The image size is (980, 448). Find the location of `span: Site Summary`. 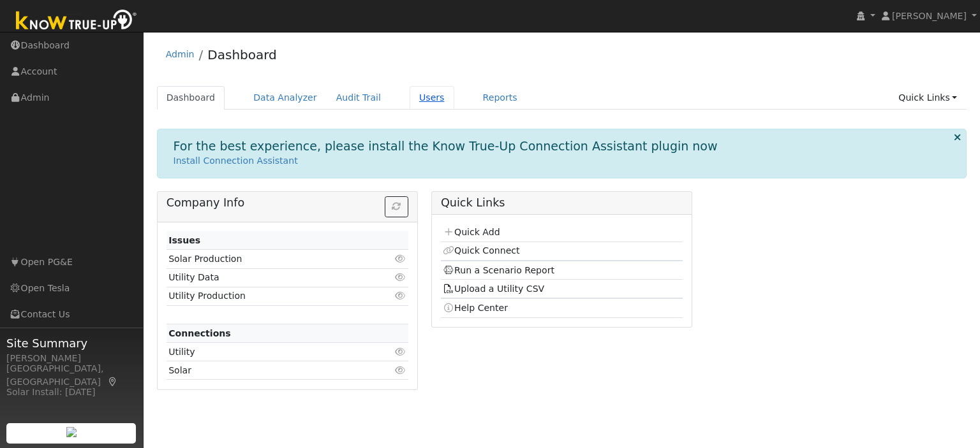

span: Site Summary is located at coordinates (72, 343).